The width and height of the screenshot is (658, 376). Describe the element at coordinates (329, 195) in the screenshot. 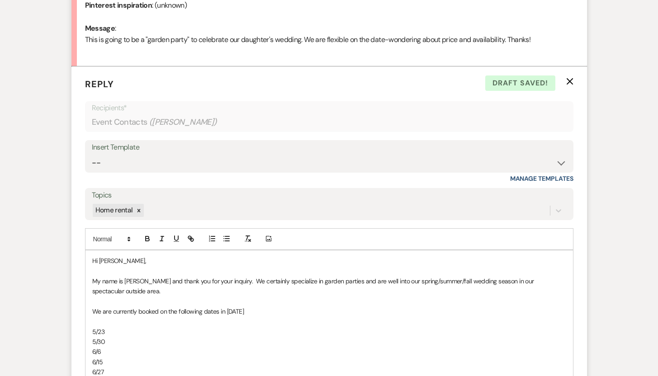

I see `label: Topics` at that location.